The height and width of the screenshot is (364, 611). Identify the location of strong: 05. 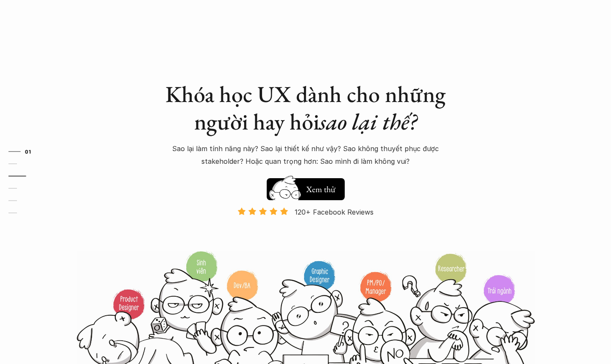
(25, 200).